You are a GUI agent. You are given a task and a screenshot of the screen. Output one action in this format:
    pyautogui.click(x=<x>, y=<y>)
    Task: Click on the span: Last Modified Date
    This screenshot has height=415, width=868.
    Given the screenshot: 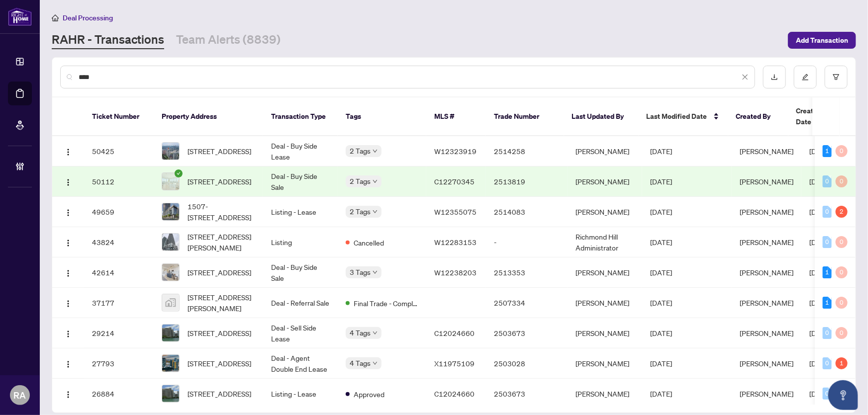 What is the action you would take?
    pyautogui.click(x=677, y=117)
    